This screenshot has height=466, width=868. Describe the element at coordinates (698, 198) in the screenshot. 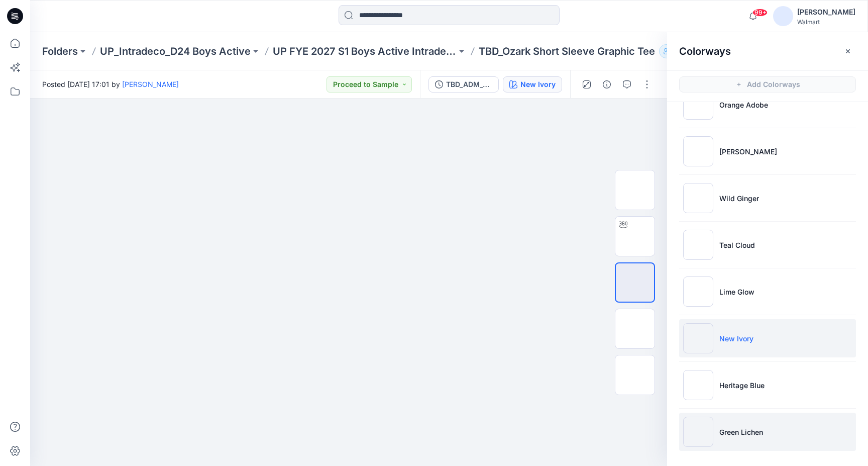

I see `img: Wild Ginger` at that location.